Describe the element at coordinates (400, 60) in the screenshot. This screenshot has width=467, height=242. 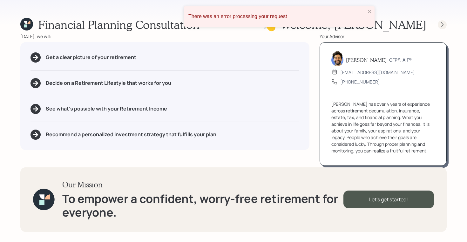
I see `h6: CFP®, AIF®` at that location.